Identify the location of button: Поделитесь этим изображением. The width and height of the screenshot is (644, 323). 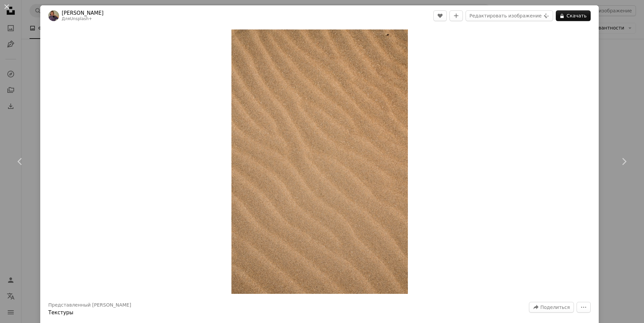
(551, 307).